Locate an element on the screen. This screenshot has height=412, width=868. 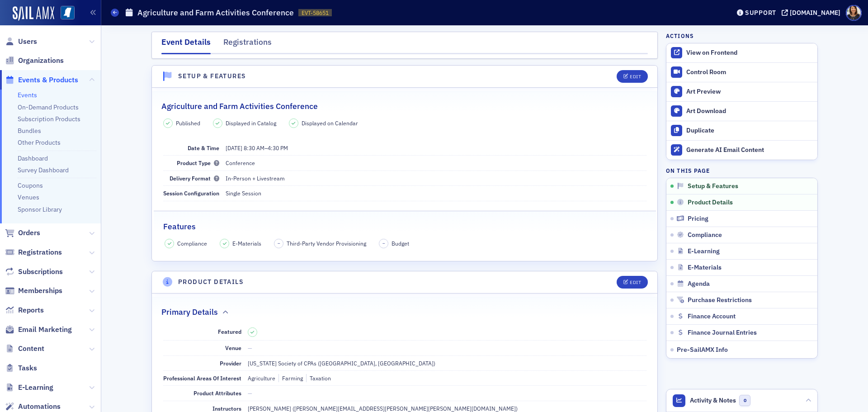
span: Product Details is located at coordinates (710, 203).